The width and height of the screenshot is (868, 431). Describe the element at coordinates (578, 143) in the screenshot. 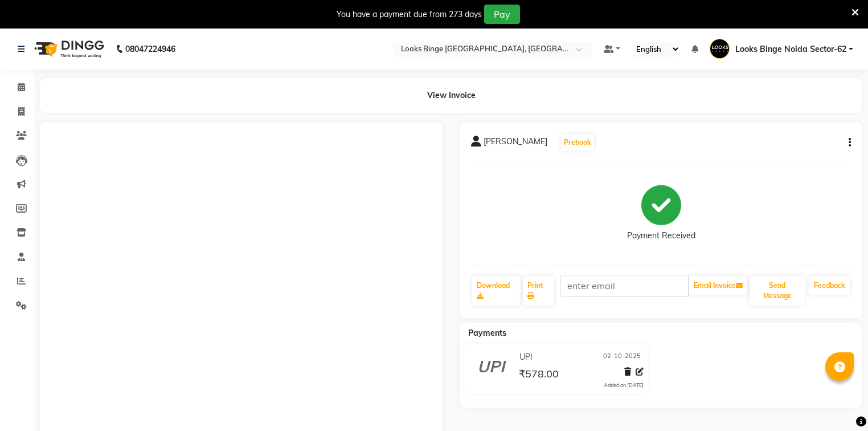

I see `button: Prebook` at that location.